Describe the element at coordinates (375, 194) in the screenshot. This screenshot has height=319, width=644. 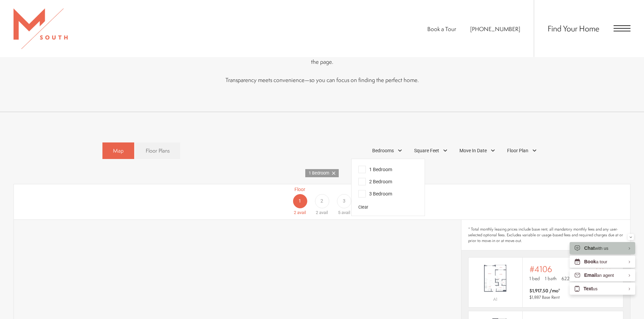
I see `span: 3 Bedroom` at that location.